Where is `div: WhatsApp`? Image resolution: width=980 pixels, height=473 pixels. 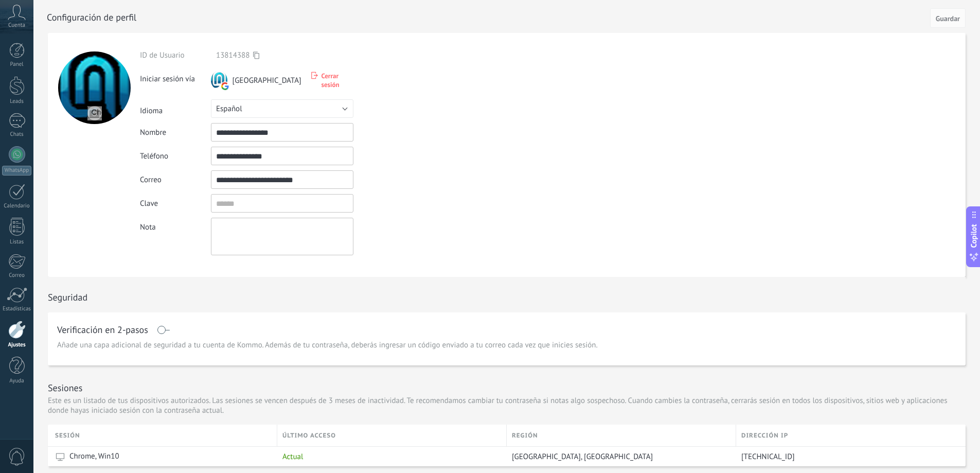 div: WhatsApp is located at coordinates (16, 171).